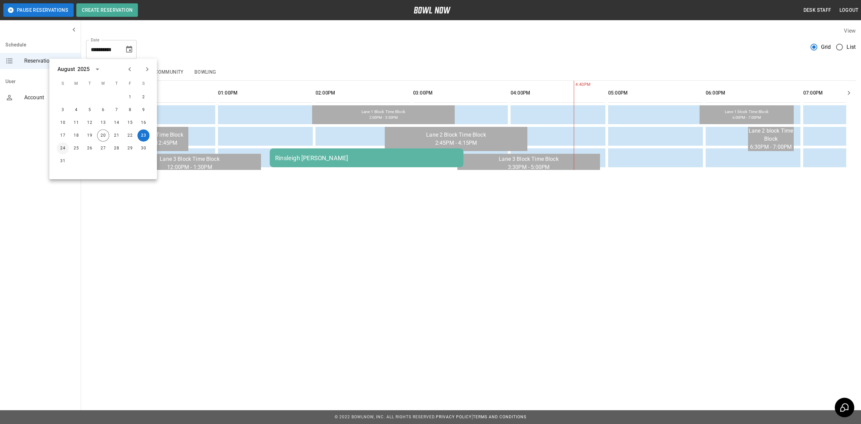 The height and width of the screenshot is (424, 861). What do you see at coordinates (97, 69) in the screenshot?
I see `button: calendar view is open, switch to year view` at bounding box center [97, 69].